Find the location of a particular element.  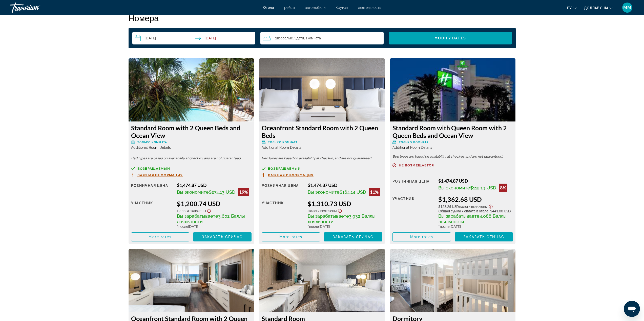

span: $274.13 USD is located at coordinates (222, 192).